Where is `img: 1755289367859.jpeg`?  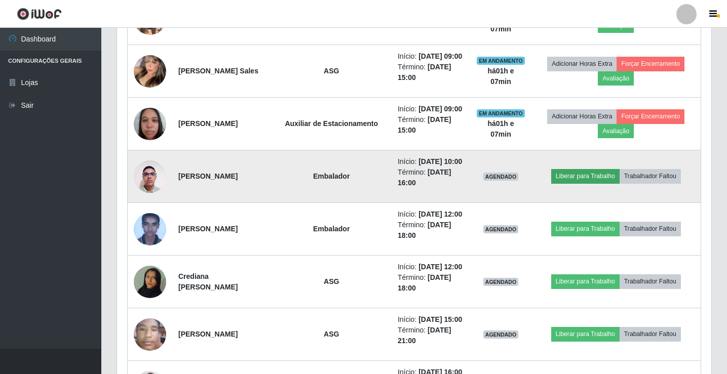 img: 1755289367859.jpeg is located at coordinates (150, 282).